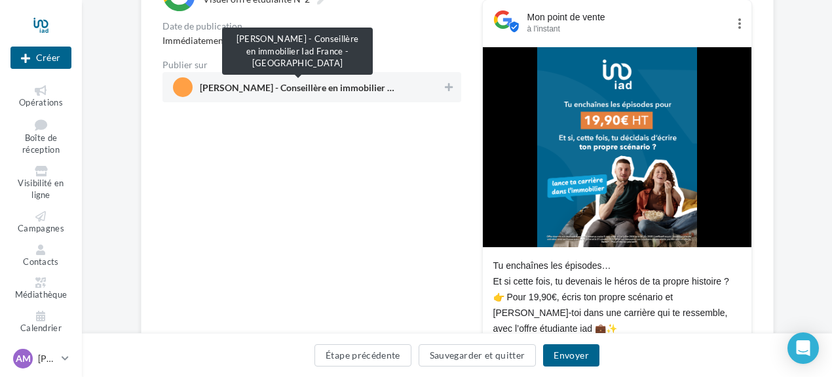  Describe the element at coordinates (628, 17) in the screenshot. I see `div: Mon point de vente` at that location.